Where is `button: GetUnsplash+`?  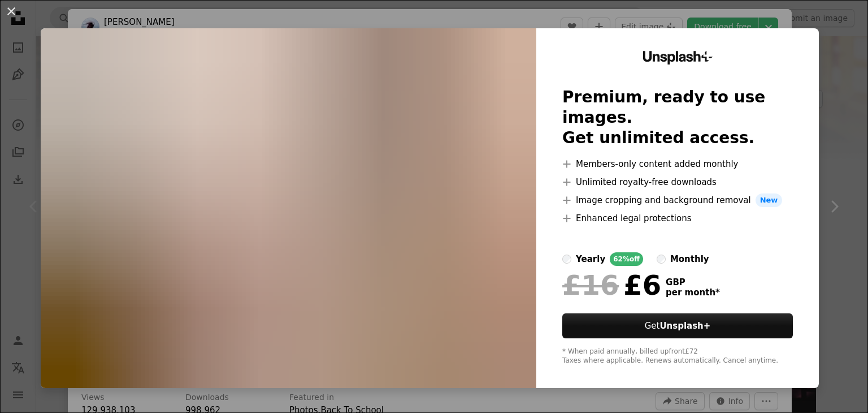 button: GetUnsplash+ is located at coordinates (677, 326).